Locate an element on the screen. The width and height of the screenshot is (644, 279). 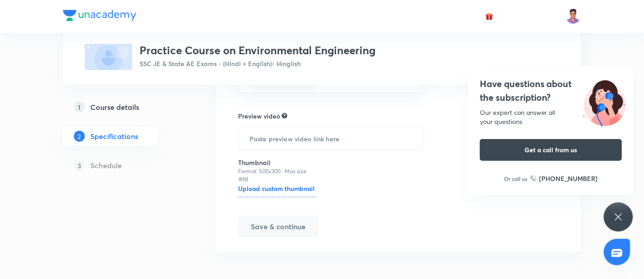
p: 2 is located at coordinates (79, 136).